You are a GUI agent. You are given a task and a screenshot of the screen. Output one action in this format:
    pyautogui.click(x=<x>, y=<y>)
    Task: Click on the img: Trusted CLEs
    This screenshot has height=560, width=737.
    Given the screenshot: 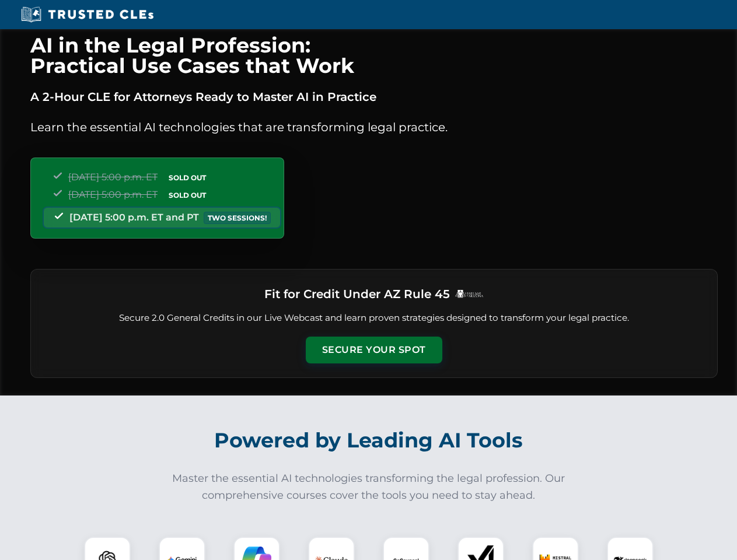 What is the action you would take?
    pyautogui.click(x=86, y=15)
    